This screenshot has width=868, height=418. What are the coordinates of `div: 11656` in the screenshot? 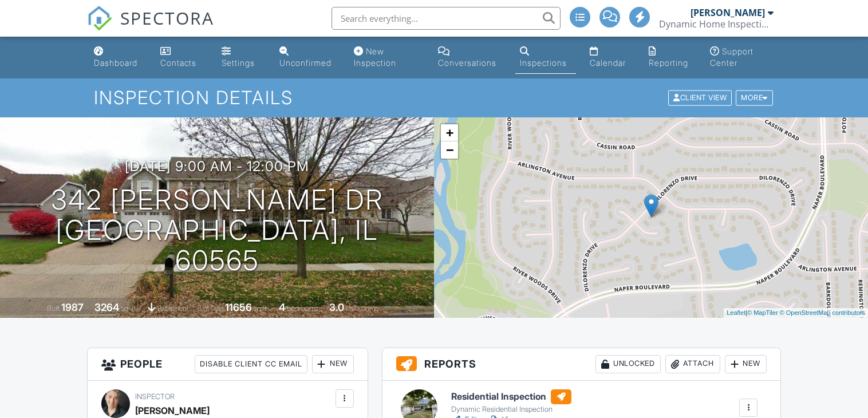 It's located at (238, 307).